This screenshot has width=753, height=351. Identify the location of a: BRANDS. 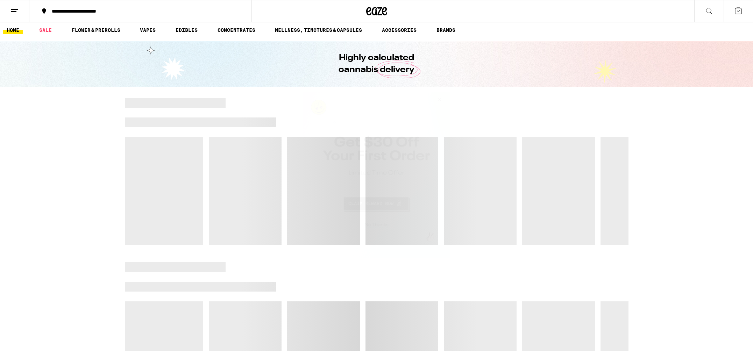
(446, 30).